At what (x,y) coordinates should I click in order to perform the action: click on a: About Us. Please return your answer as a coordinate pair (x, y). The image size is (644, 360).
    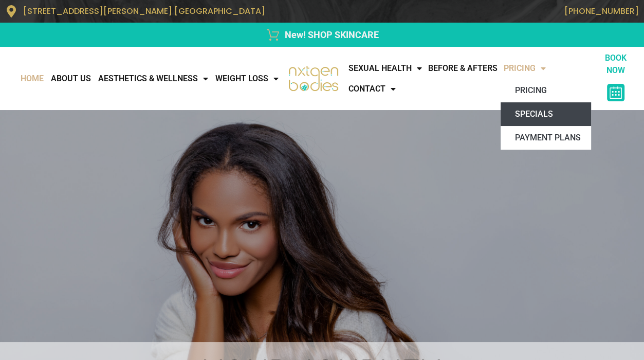
    Looking at the image, I should click on (71, 79).